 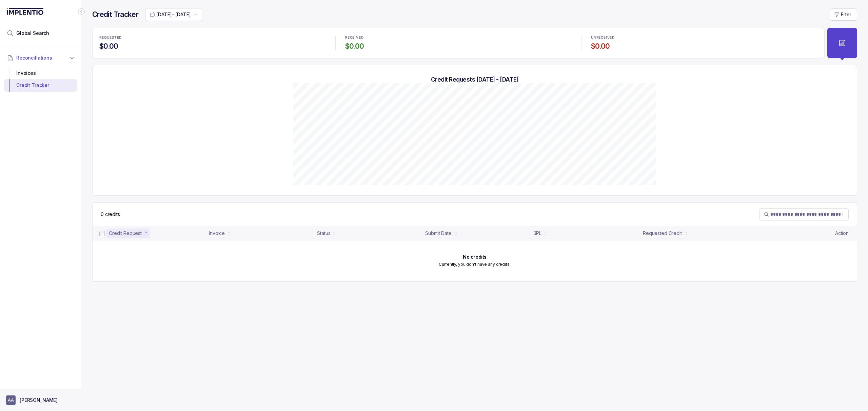 What do you see at coordinates (662, 233) in the screenshot?
I see `div: Requested Credit` at bounding box center [662, 233].